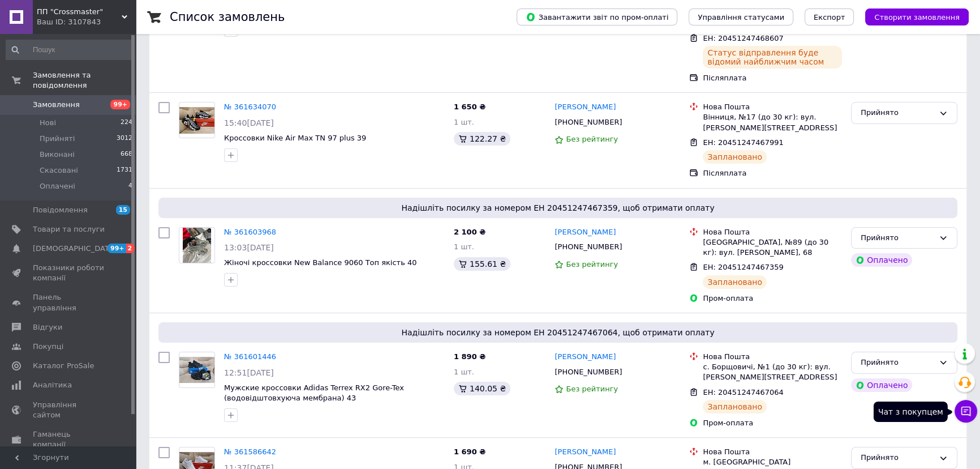 Image resolution: width=980 pixels, height=469 pixels. Describe the element at coordinates (470, 356) in the screenshot. I see `span: 1 890 ₴` at that location.